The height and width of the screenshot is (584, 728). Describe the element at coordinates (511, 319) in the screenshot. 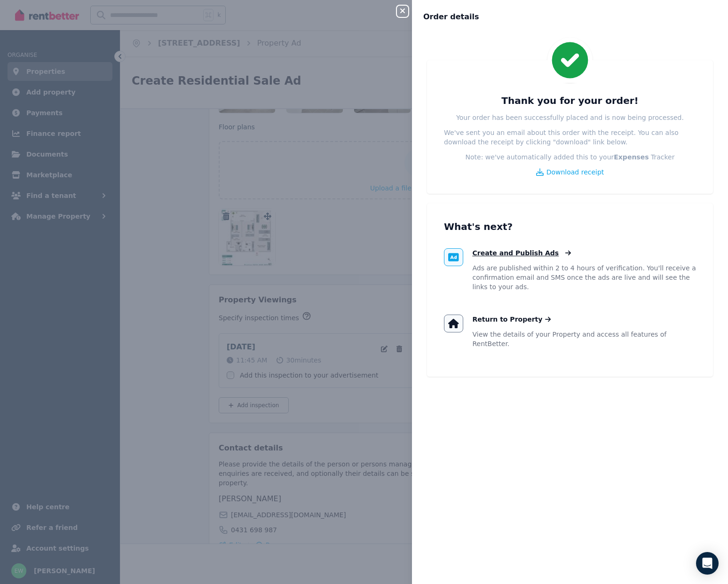

I see `a: Return to Property` at that location.